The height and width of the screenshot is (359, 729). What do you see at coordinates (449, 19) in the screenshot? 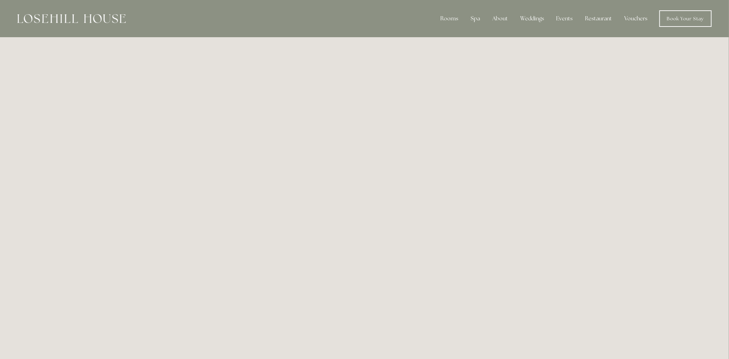
I see `div: Rooms` at bounding box center [449, 19].